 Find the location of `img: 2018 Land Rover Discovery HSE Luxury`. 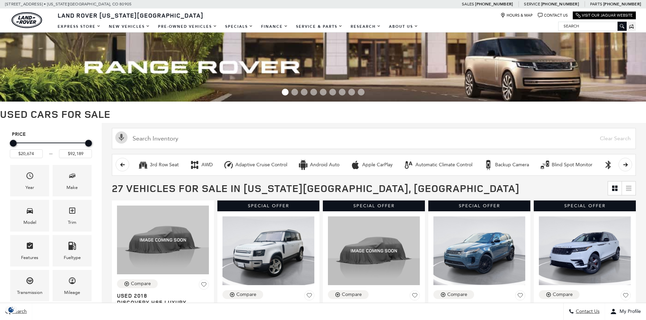

img: 2018 Land Rover Discovery HSE Luxury is located at coordinates (163, 240).